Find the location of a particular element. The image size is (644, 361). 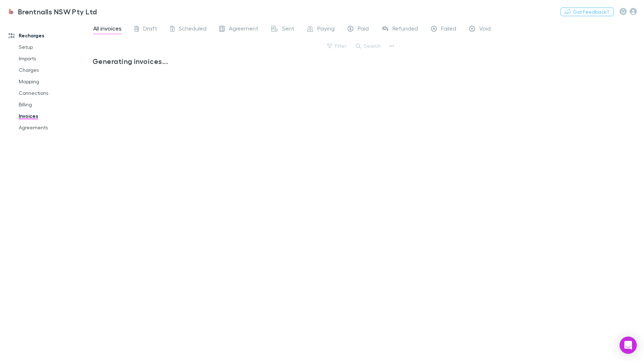

a: Imports is located at coordinates (55, 59).